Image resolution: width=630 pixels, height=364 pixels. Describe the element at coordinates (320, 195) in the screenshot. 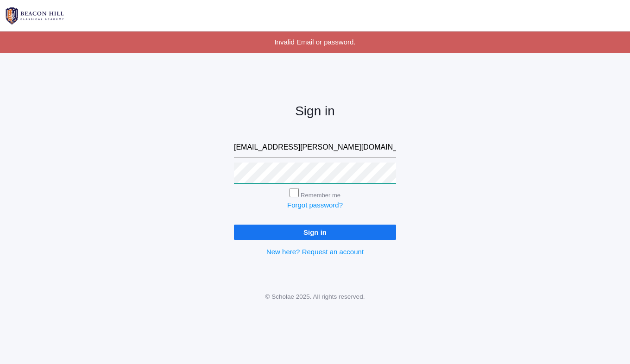

I see `label: Remember me` at that location.